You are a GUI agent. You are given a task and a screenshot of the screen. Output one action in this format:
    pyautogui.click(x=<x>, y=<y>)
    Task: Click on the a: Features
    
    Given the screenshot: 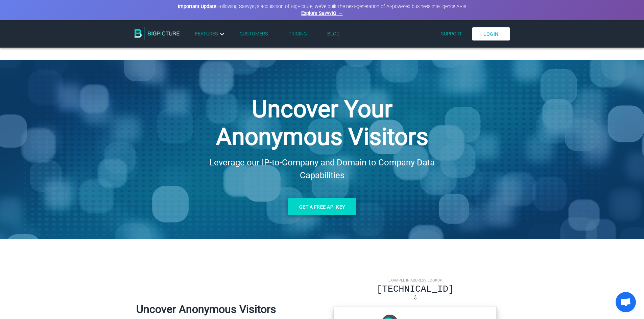 What is the action you would take?
    pyautogui.click(x=211, y=34)
    